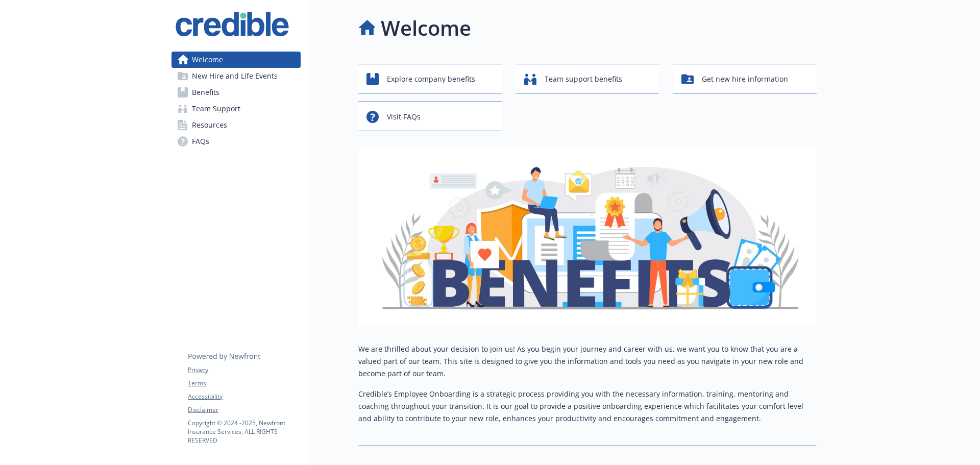  Describe the element at coordinates (236, 76) in the screenshot. I see `a: New Hire and Life Events` at that location.